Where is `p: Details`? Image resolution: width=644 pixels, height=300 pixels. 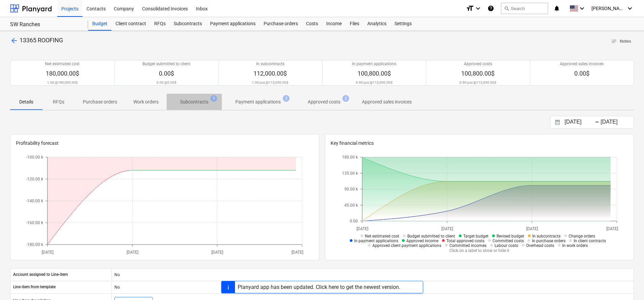
p: Details is located at coordinates (26, 102).